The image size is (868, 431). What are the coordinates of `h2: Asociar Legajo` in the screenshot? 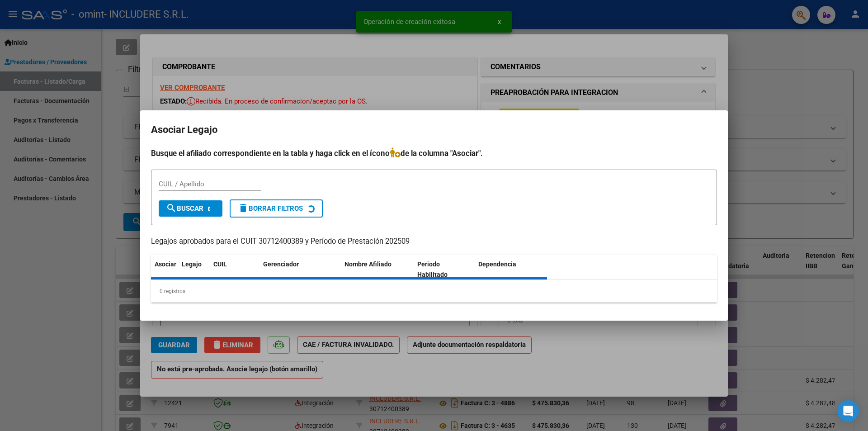 It's located at (434, 129).